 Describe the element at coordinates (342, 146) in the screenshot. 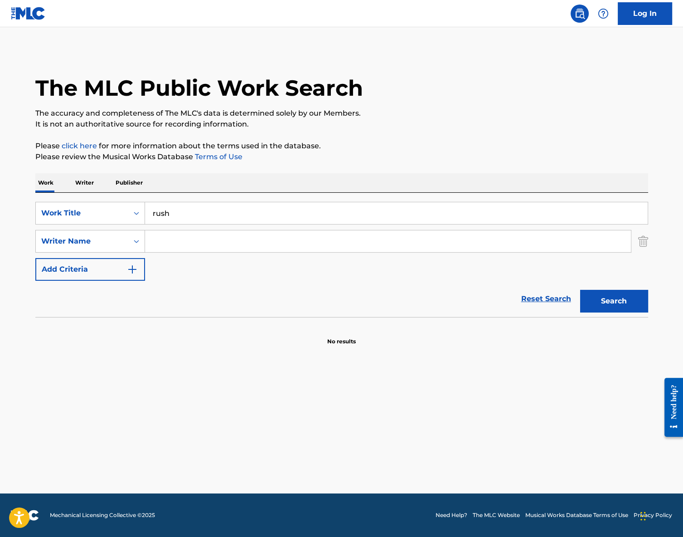

I see `p: Please for more information about the terms used in the database.` at that location.